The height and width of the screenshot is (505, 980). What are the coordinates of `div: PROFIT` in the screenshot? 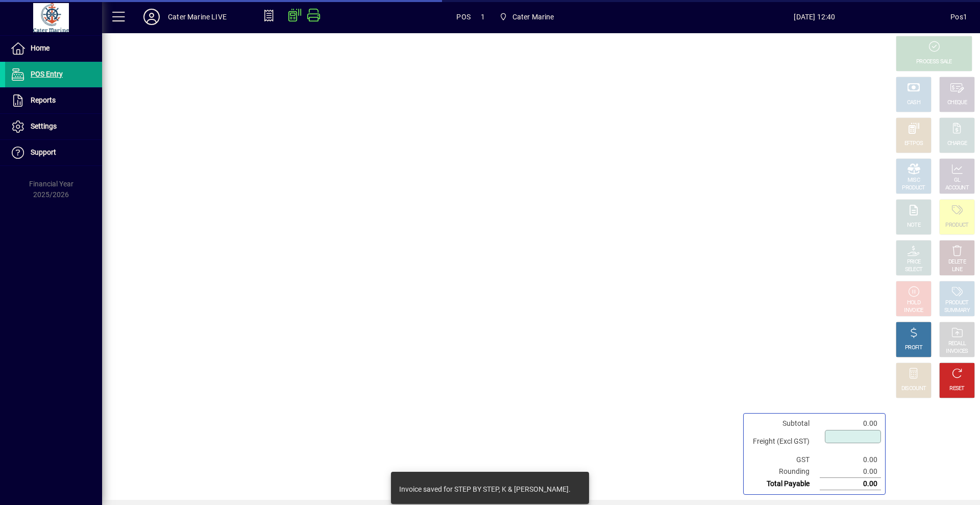 It's located at (913, 348).